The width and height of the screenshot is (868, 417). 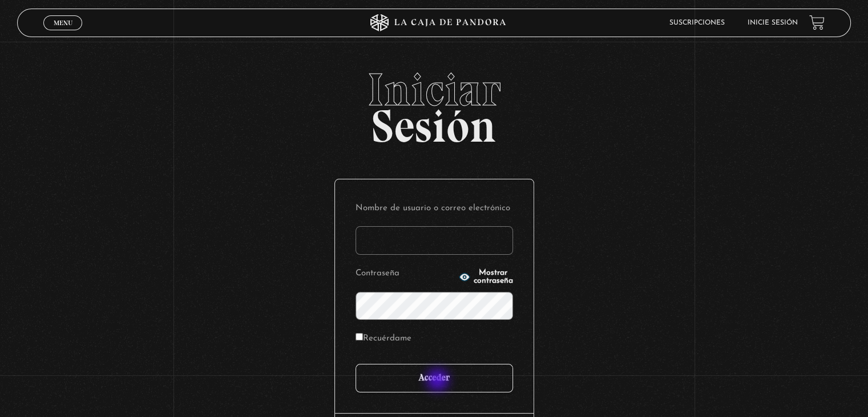 What do you see at coordinates (697, 23) in the screenshot?
I see `a: Suscripciones` at bounding box center [697, 23].